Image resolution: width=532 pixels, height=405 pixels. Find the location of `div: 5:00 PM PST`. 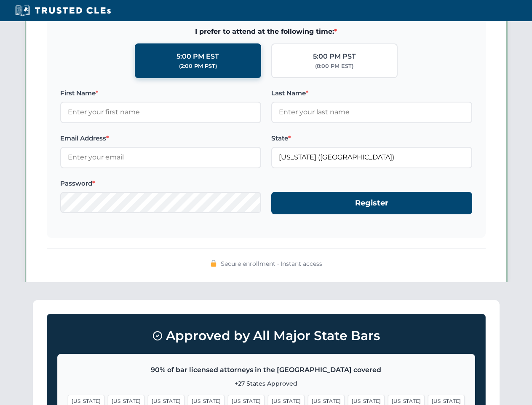

div: 5:00 PM PST is located at coordinates (334, 57).